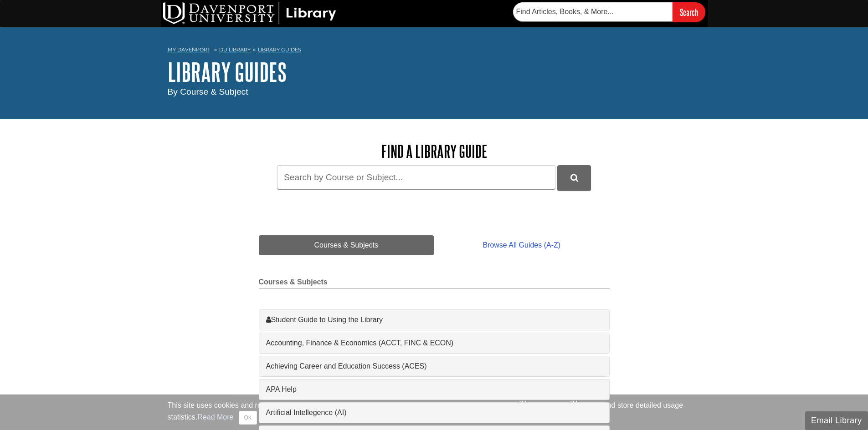 The width and height of the screenshot is (868, 430). What do you see at coordinates (434, 367) in the screenshot?
I see `a: Achieving Career and Education Success (ACES)` at bounding box center [434, 367].